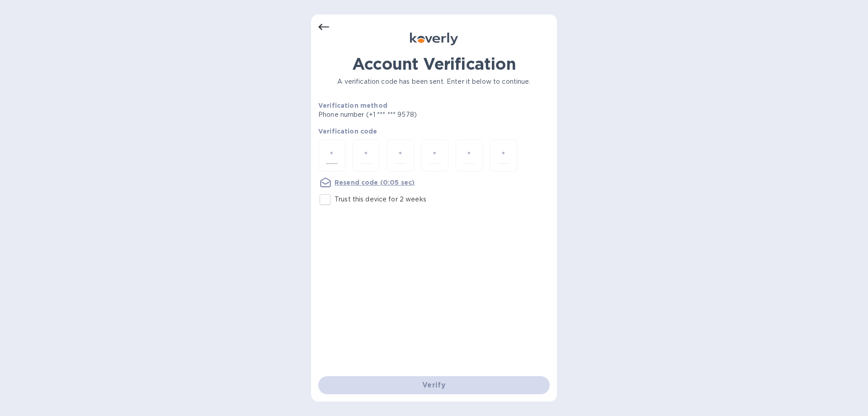  Describe the element at coordinates (434, 82) in the screenshot. I see `p: A verification code has been sent. Enter it below to continue.` at that location.